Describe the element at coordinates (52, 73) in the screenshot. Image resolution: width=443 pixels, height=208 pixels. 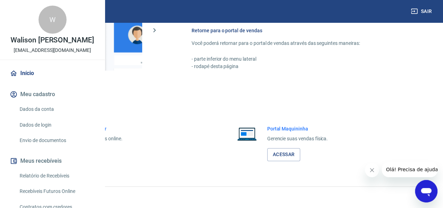
I see `a: Início` at that location.